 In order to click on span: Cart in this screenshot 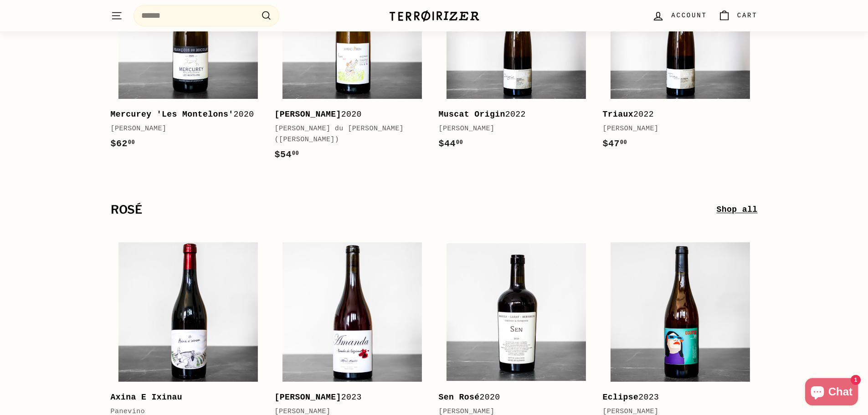, I will do `click(747, 16)`.